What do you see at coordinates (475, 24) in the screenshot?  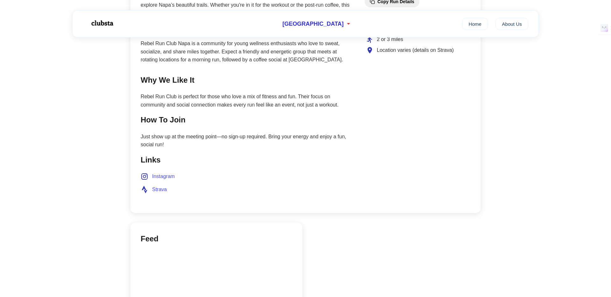 I see `a: Home` at bounding box center [475, 24].